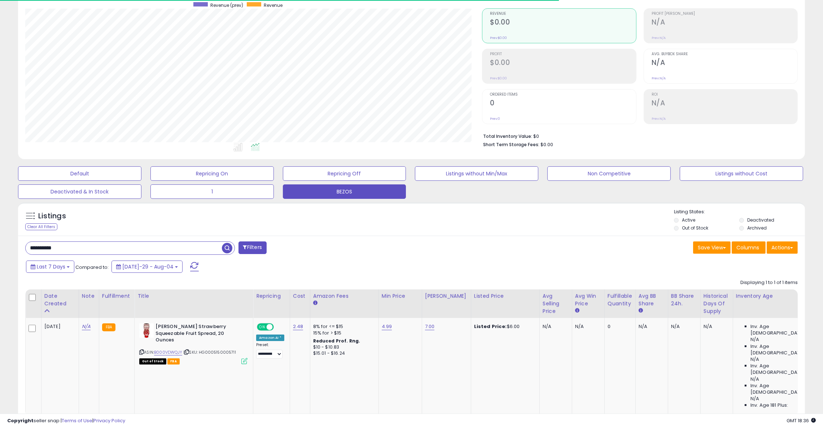 The image size is (823, 428). I want to click on span: ON, so click(262, 327).